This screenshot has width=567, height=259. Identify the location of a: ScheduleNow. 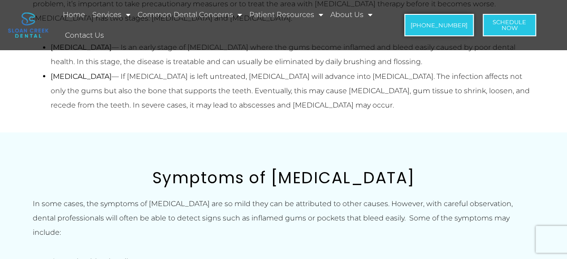
(510, 25).